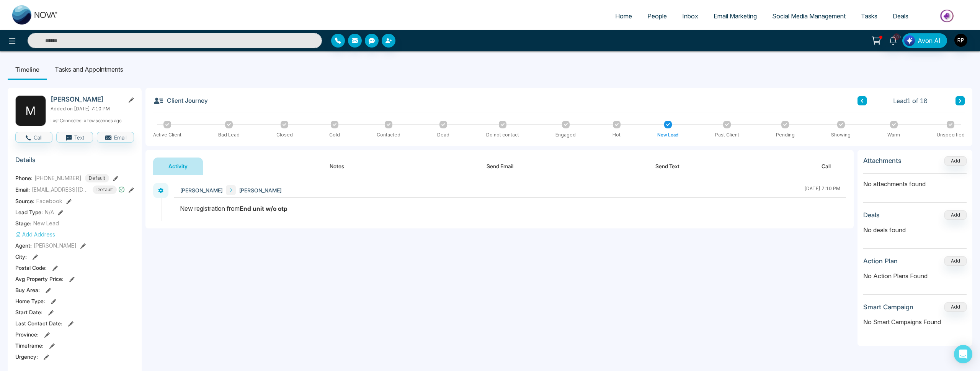 The height and width of the screenshot is (371, 980). What do you see at coordinates (960, 40) in the screenshot?
I see `img: User Avatar` at bounding box center [960, 40].